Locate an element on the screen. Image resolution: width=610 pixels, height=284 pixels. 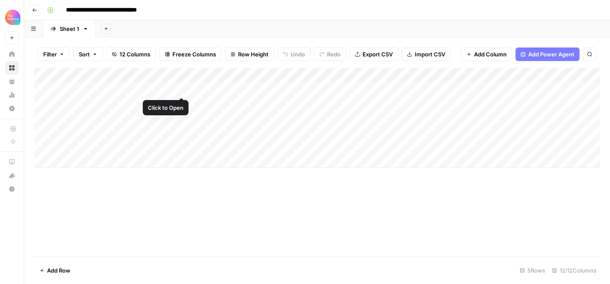
span: Add Column is located at coordinates (490, 54).